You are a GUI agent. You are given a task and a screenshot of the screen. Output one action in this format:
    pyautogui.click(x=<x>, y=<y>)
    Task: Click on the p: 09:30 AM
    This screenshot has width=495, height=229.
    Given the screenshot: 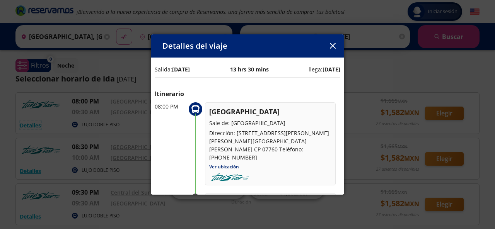 What is the action you would take?
    pyautogui.click(x=170, y=197)
    